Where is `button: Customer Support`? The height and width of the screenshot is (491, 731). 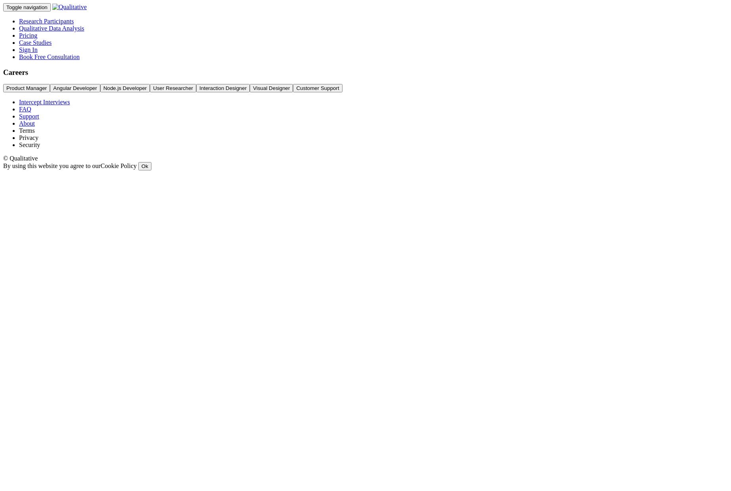 button: Customer Support is located at coordinates (318, 88).